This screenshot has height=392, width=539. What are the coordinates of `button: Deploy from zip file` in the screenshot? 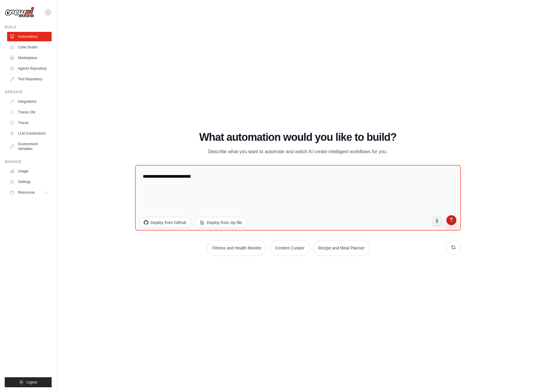 It's located at (221, 222).